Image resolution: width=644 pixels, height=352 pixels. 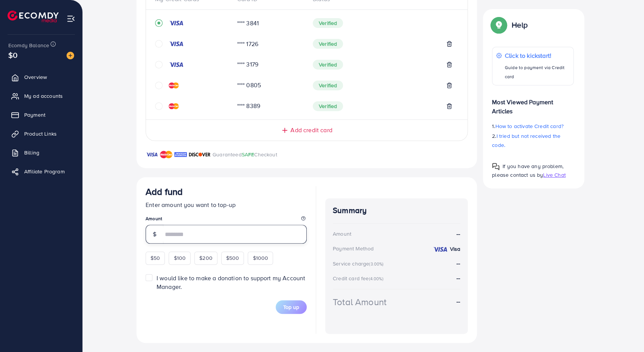 I want to click on small: (3.00%), so click(x=376, y=264).